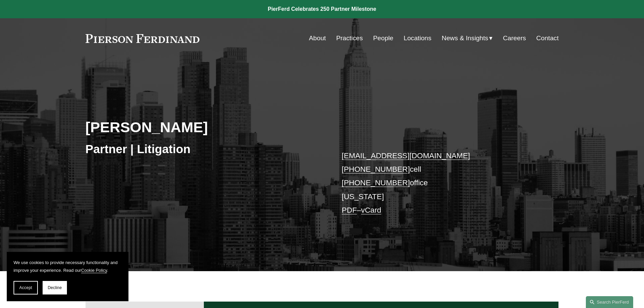 This screenshot has height=308, width=644. What do you see at coordinates (55, 288) in the screenshot?
I see `button: Decline` at bounding box center [55, 288].